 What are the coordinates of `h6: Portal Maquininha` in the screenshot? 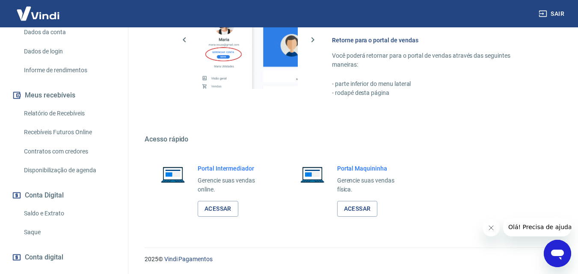 It's located at (373, 169).